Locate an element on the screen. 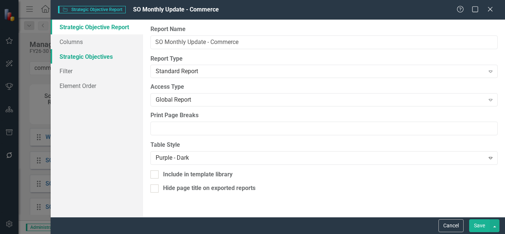  div: Standard Report is located at coordinates (320, 71).